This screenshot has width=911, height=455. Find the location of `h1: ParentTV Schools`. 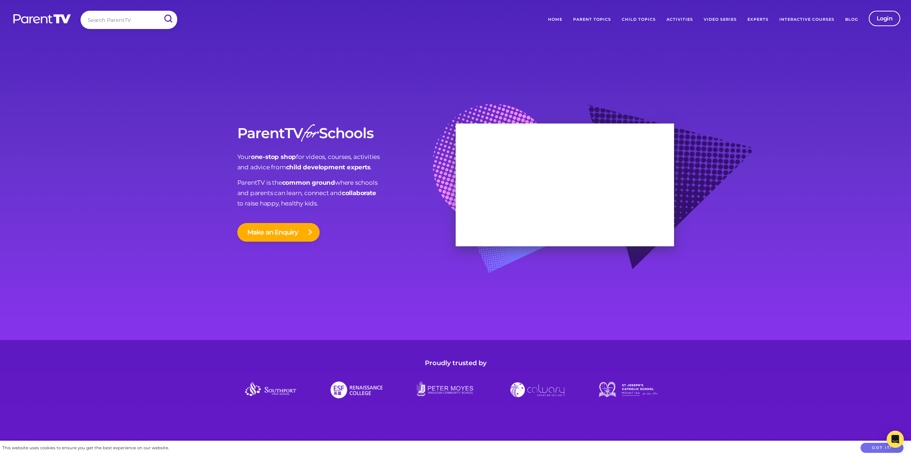

h1: ParentTV Schools is located at coordinates (347, 133).